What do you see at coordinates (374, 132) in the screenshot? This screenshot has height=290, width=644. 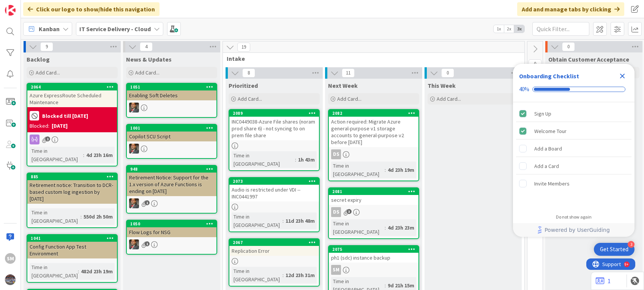 I see `div: Action required: Migrate Azure general-purpose v1 storage accounts to general-purpose v2 before [...` at bounding box center [374, 132].